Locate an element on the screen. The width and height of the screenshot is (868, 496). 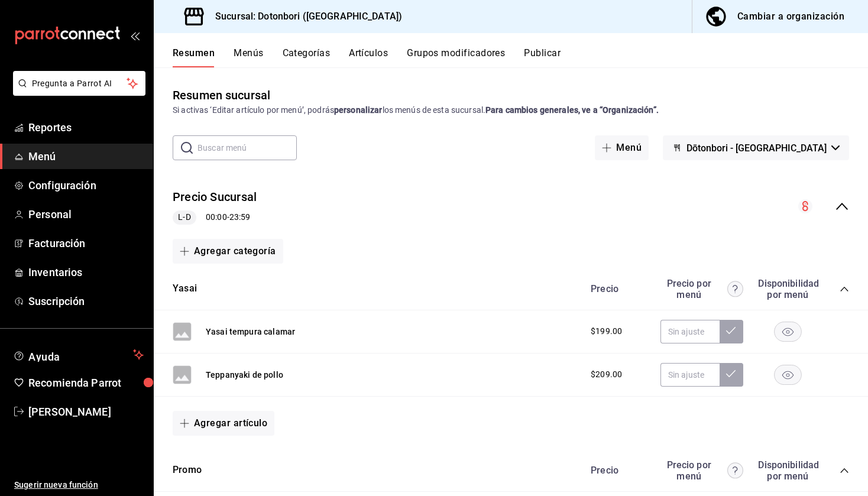
div: 00:00 - 23:59 is located at coordinates (215, 218).